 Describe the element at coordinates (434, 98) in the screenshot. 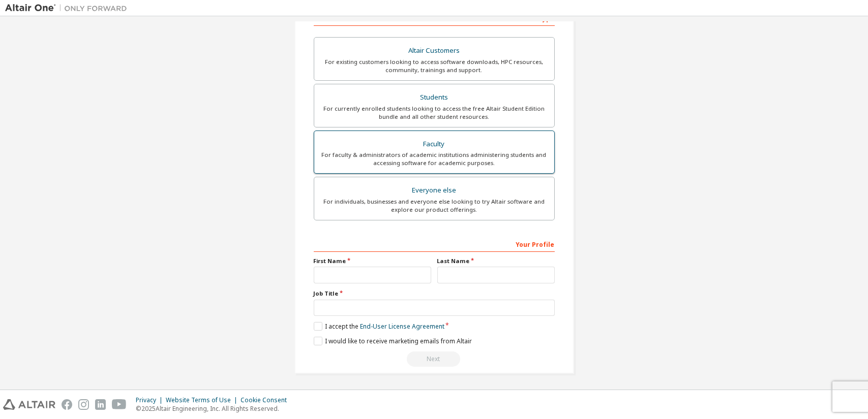

I see `div: Students` at that location.